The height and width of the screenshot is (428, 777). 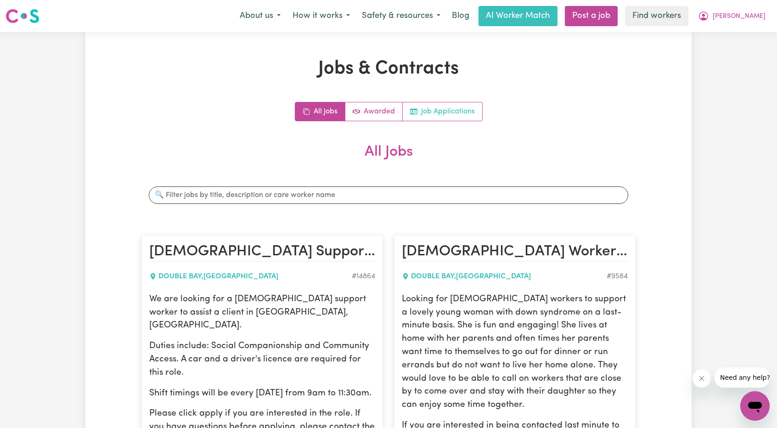 I want to click on div: Job ID #14864, so click(x=363, y=276).